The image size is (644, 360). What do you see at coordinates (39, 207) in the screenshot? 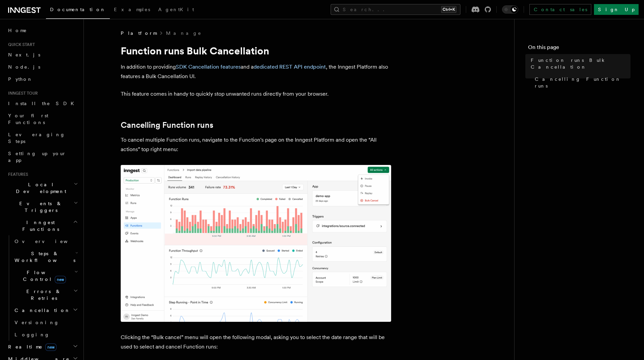
I see `span: Events & Triggers` at bounding box center [39, 207].